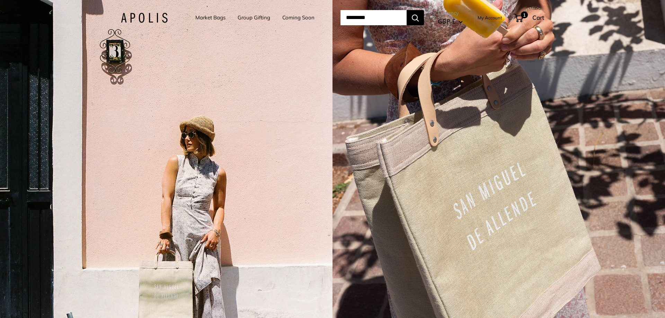  Describe the element at coordinates (538, 17) in the screenshot. I see `span: Cart` at that location.